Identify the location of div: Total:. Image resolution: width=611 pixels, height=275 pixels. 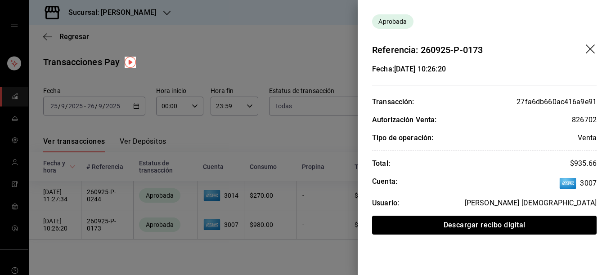
(381, 164).